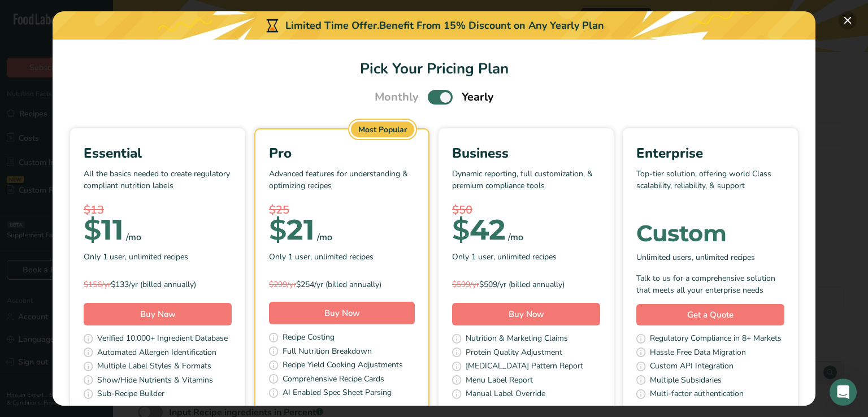  What do you see at coordinates (526, 185) in the screenshot?
I see `p: Dynamic reporting, full customization, & premium compliance tools` at bounding box center [526, 185].